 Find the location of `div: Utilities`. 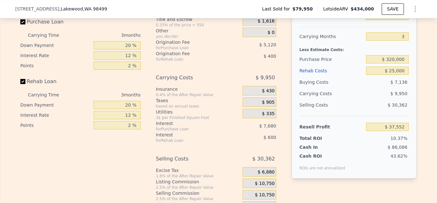

div: Utilities is located at coordinates (198, 112).